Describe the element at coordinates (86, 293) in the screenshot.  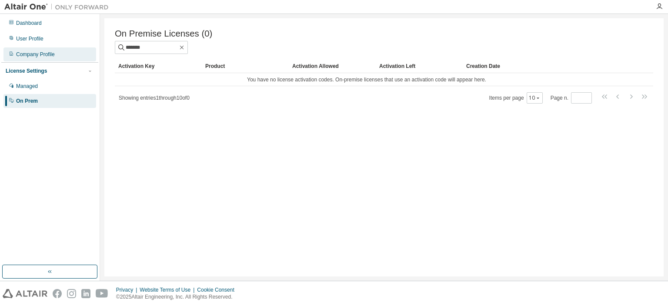
I see `img: linkedin.svg` at that location.